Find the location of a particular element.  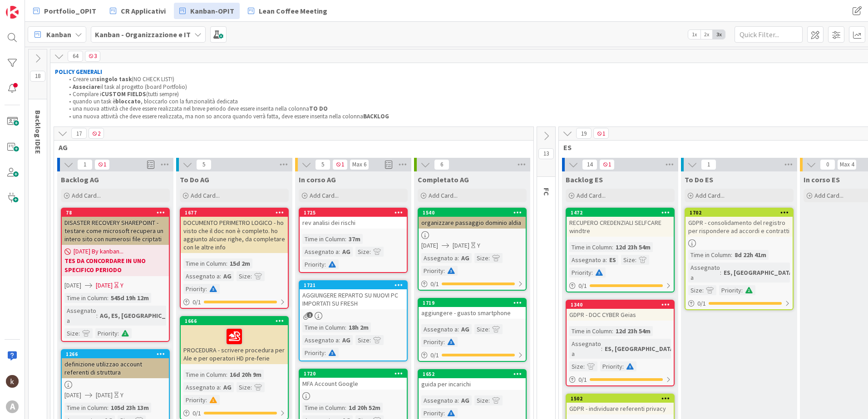

div: 1666 is located at coordinates (234, 321).